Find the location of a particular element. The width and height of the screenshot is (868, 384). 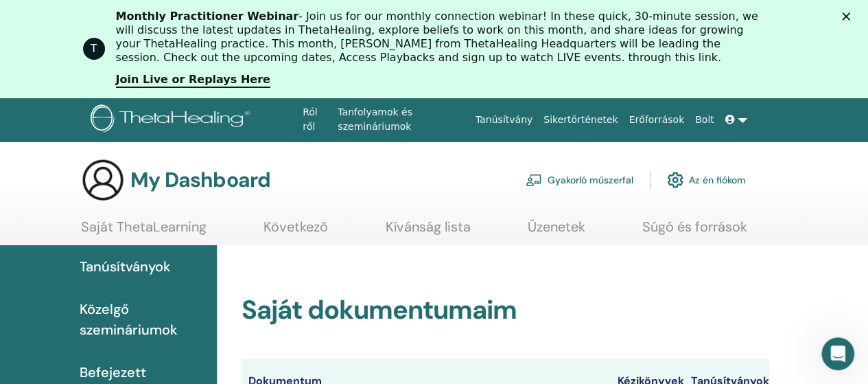

a: Tanúsítvány is located at coordinates (503, 119).